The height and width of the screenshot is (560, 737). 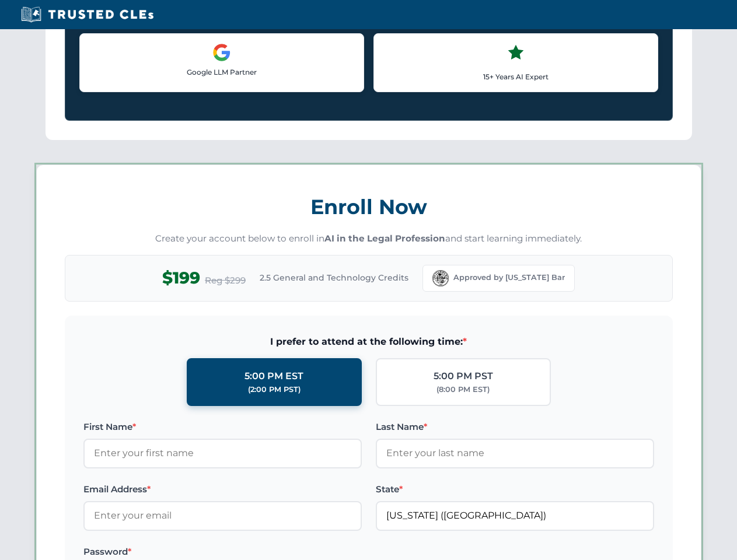 I want to click on span: I prefer to attend at the following time:, so click(x=369, y=342).